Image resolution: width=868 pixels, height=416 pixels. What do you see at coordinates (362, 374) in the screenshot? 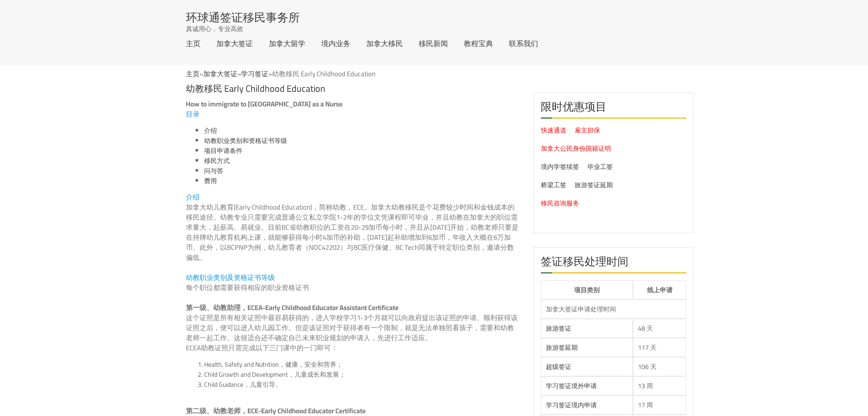
I see `li: Child Growth and Development，儿童成长和发展；` at bounding box center [362, 374].